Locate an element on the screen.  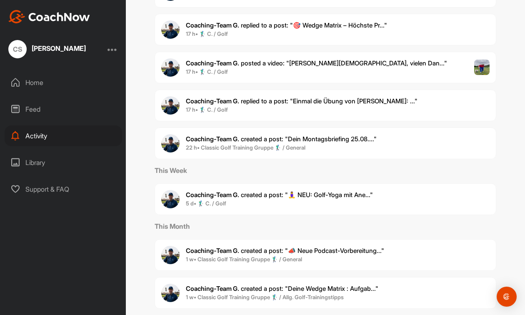
span: replied to a post : "🎯 Wedge Matrix – Höchste Pr..." is located at coordinates (286, 25).